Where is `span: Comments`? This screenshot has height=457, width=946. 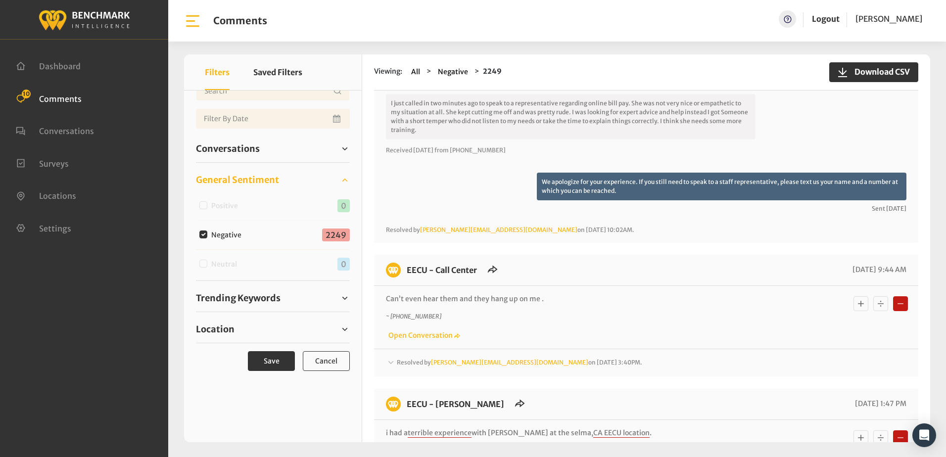
span: Comments is located at coordinates (60, 98).